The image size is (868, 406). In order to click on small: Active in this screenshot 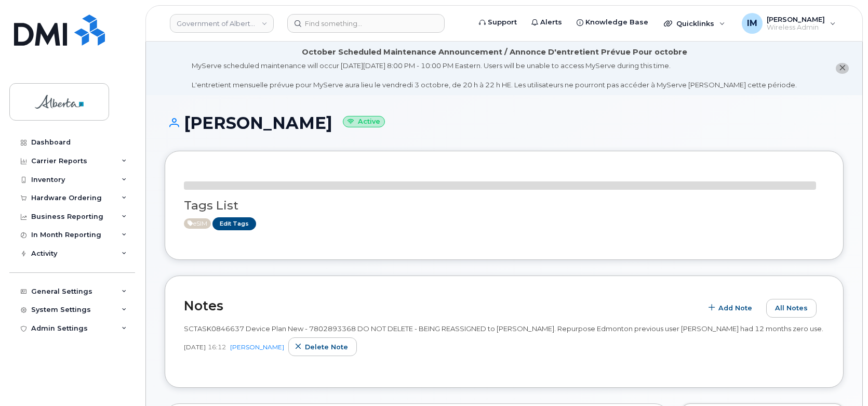, I will do `click(363, 121)`.